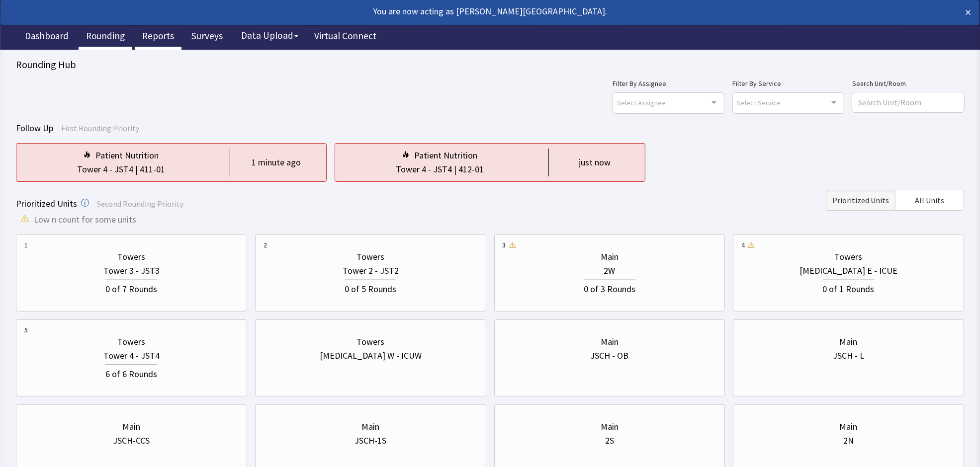 Image resolution: width=980 pixels, height=467 pixels. Describe the element at coordinates (490, 128) in the screenshot. I see `div: Follow Up` at that location.